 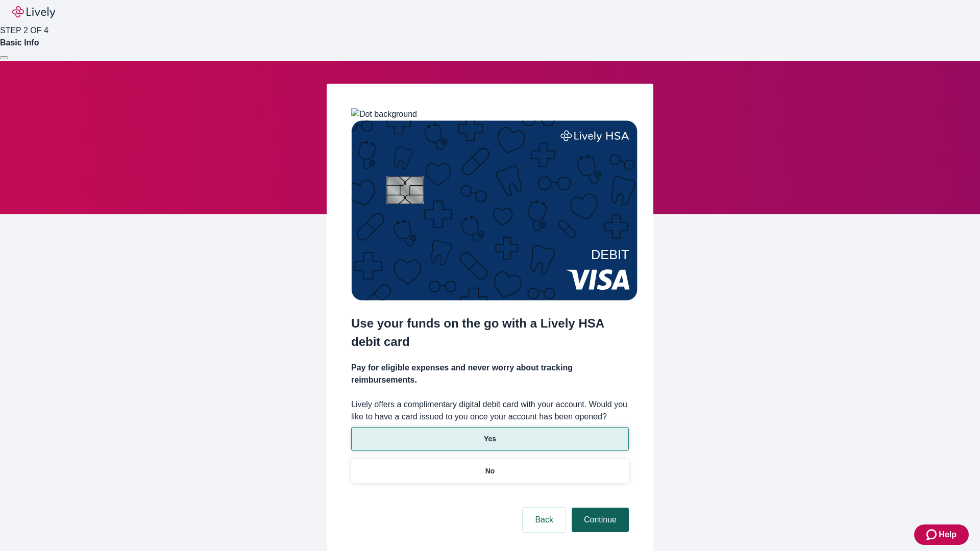 What do you see at coordinates (932, 534) in the screenshot?
I see `svg: Zendesk support icon` at bounding box center [932, 534].